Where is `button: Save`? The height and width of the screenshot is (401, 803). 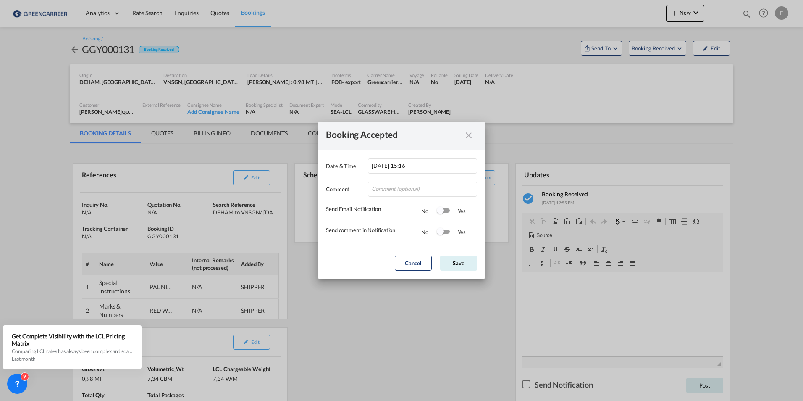 button: Save is located at coordinates (459, 263).